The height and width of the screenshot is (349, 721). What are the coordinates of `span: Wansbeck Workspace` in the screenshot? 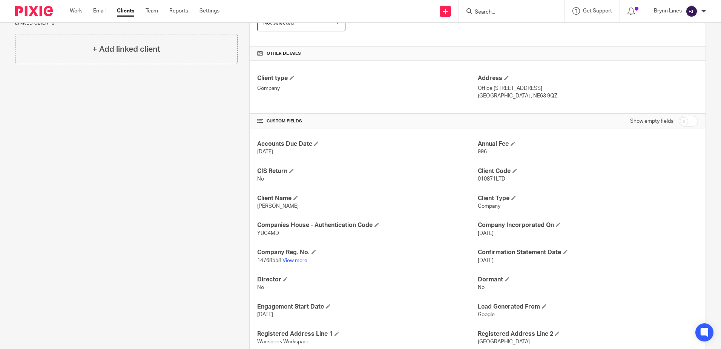 It's located at (283, 341).